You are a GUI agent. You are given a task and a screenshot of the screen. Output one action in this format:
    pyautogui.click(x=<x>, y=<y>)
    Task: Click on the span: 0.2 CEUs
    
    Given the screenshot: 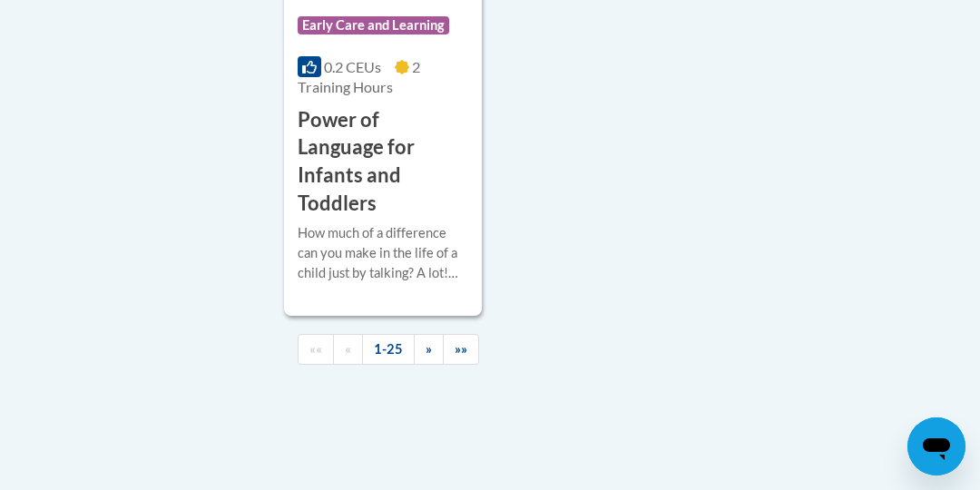 What is the action you would take?
    pyautogui.click(x=352, y=66)
    